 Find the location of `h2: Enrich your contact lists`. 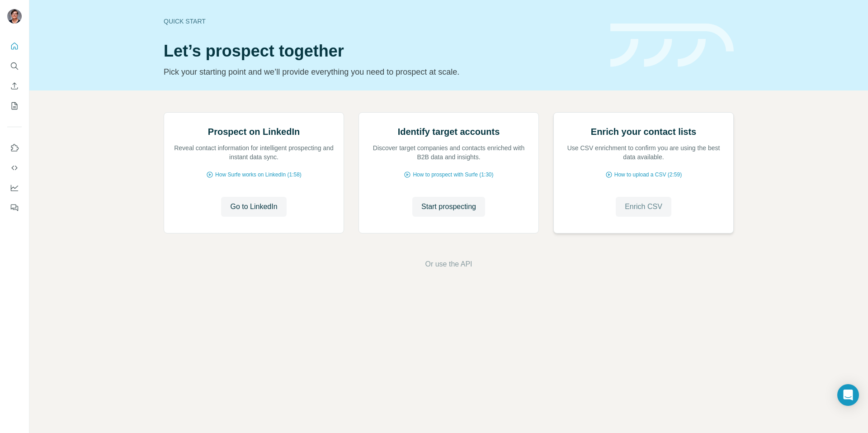

h2: Enrich your contact lists is located at coordinates (644, 132).